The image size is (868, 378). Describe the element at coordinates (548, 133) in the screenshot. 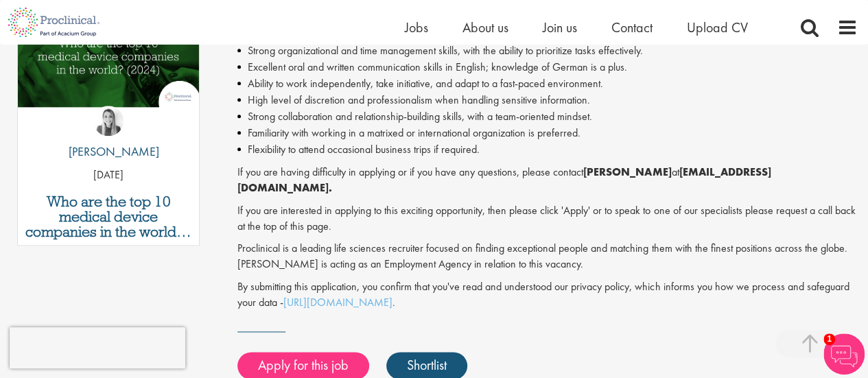

I see `li: Familiarity with working in a matrixed or international organization is preferred.` at that location.